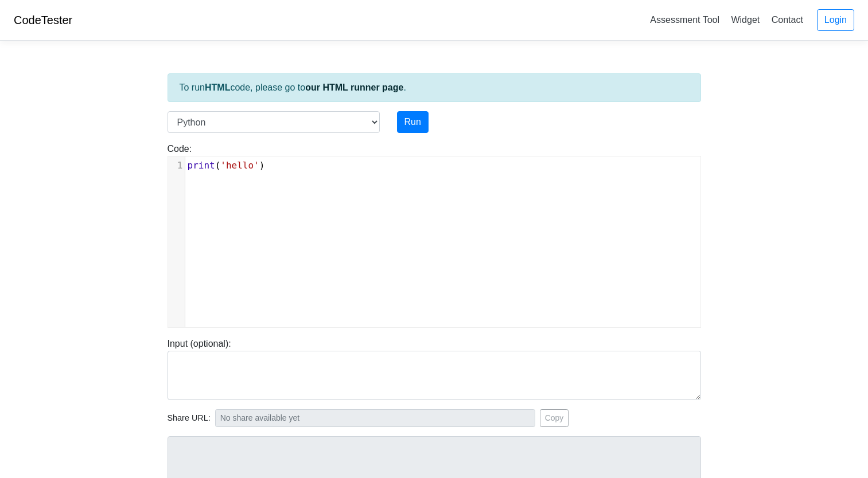 This screenshot has width=868, height=478. I want to click on span: print, so click(201, 166).